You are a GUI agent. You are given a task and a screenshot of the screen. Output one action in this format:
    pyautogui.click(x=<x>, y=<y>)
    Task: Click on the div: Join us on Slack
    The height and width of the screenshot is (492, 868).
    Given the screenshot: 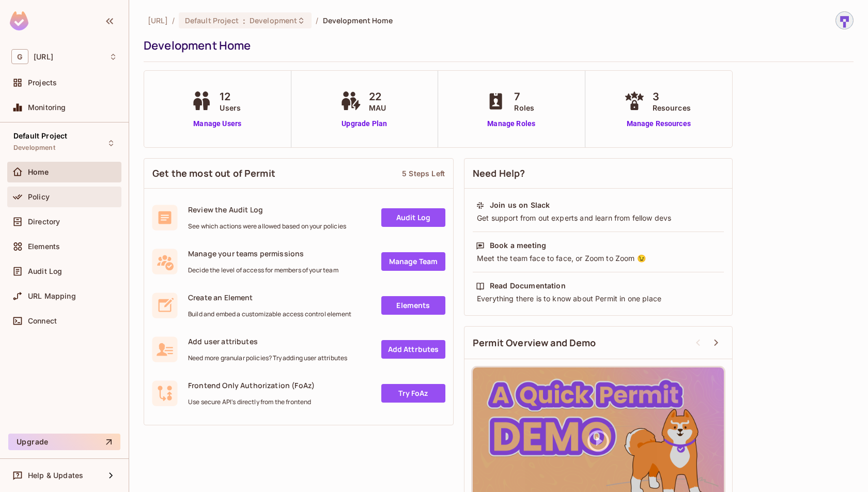 What is the action you would take?
    pyautogui.click(x=520, y=205)
    